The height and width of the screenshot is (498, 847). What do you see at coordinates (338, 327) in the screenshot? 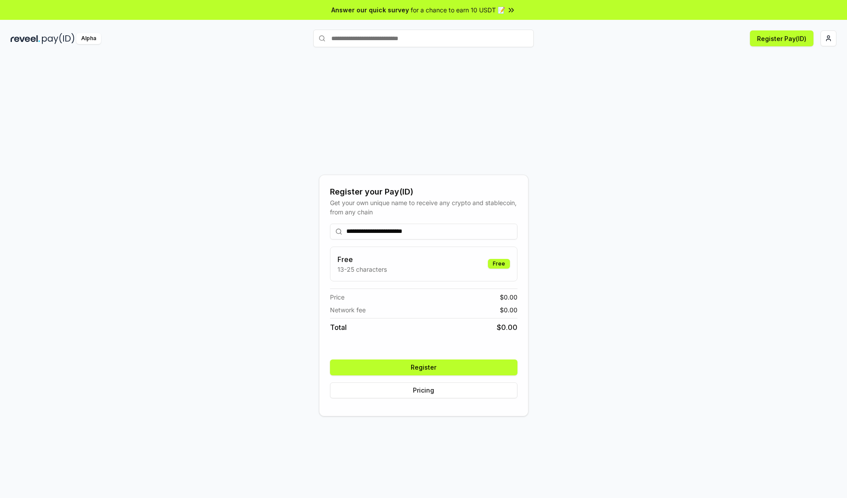
I see `span: Total` at bounding box center [338, 327].